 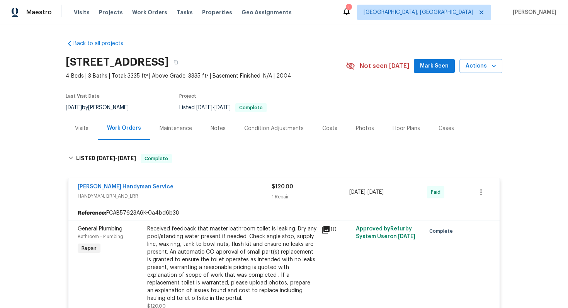 What do you see at coordinates (82, 12) in the screenshot?
I see `span: Visits` at bounding box center [82, 12].